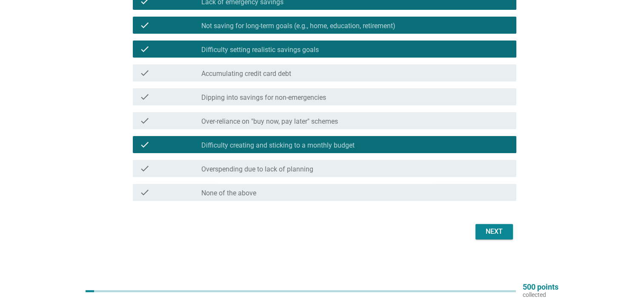 The height and width of the screenshot is (302, 644). I want to click on label: Over-reliance on "buy now, pay later" schemes, so click(269, 122).